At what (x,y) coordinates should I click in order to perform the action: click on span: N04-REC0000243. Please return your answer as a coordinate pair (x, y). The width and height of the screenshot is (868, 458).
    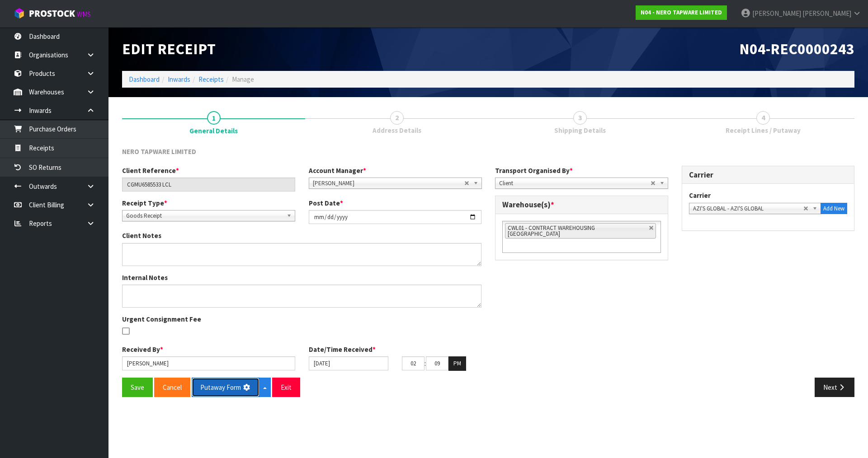
    Looking at the image, I should click on (797, 48).